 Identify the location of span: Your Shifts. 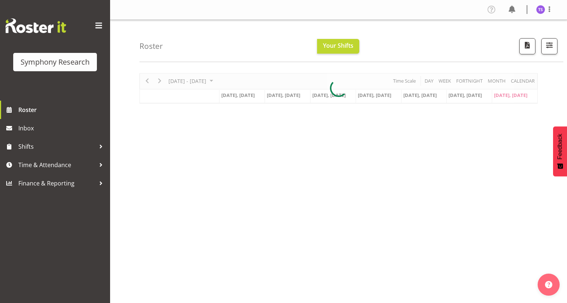
(338, 46).